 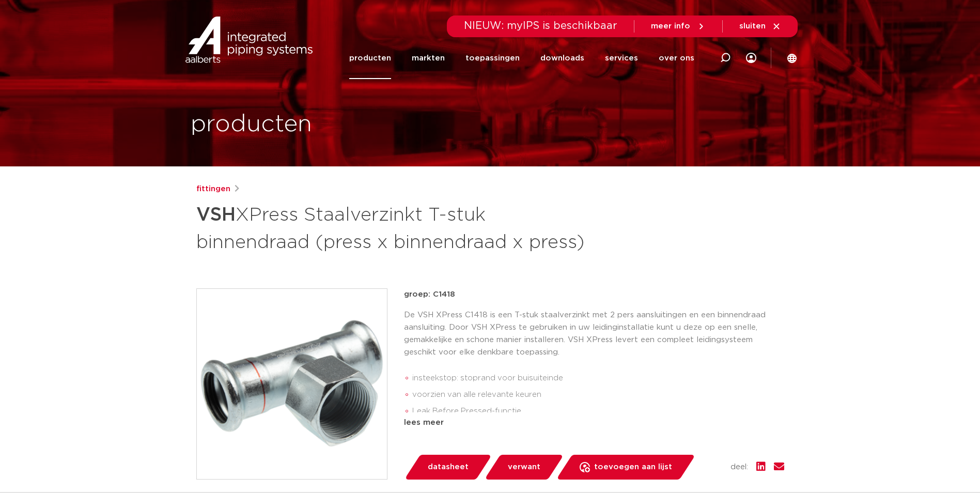 I want to click on li: insteekstop: stoprand voor buisuiteinde, so click(x=598, y=378).